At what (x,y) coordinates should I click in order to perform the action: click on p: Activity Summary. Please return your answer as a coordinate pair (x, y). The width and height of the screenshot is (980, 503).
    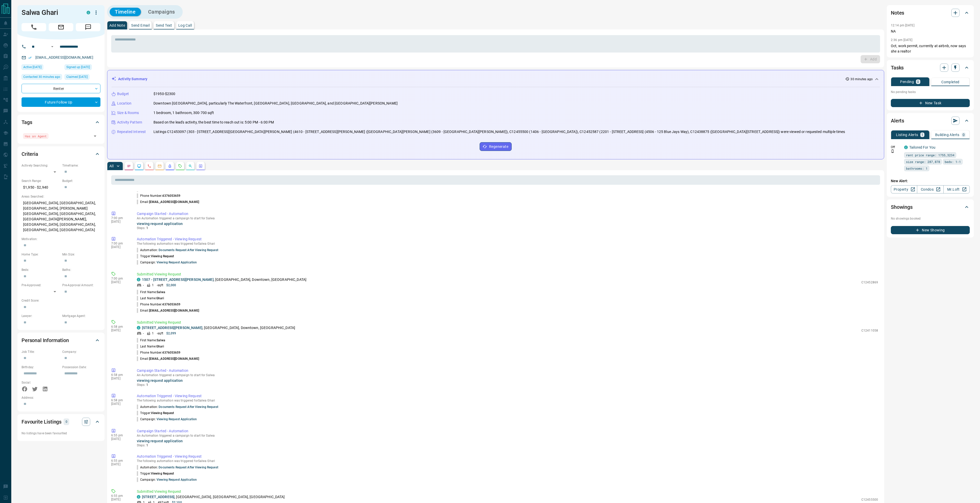
    Looking at the image, I should click on (133, 79).